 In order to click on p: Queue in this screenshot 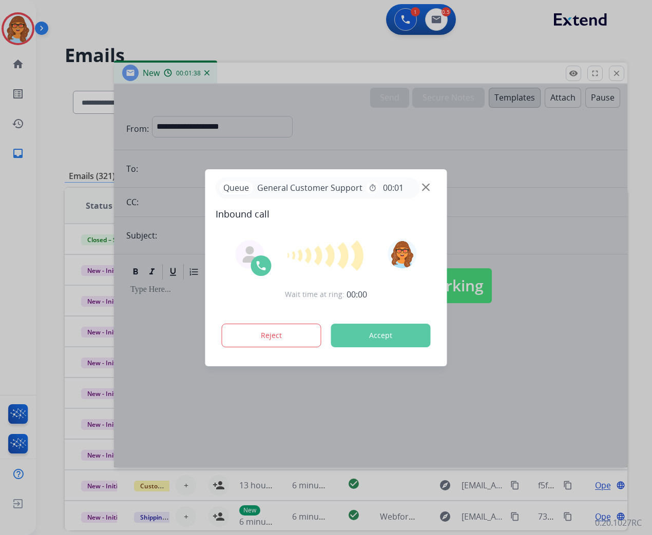, I will do `click(236, 188)`.